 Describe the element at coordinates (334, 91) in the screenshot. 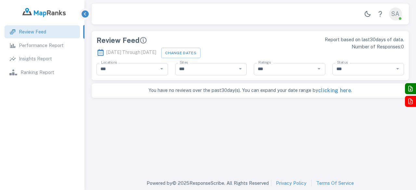

I see `button: clicking here` at that location.